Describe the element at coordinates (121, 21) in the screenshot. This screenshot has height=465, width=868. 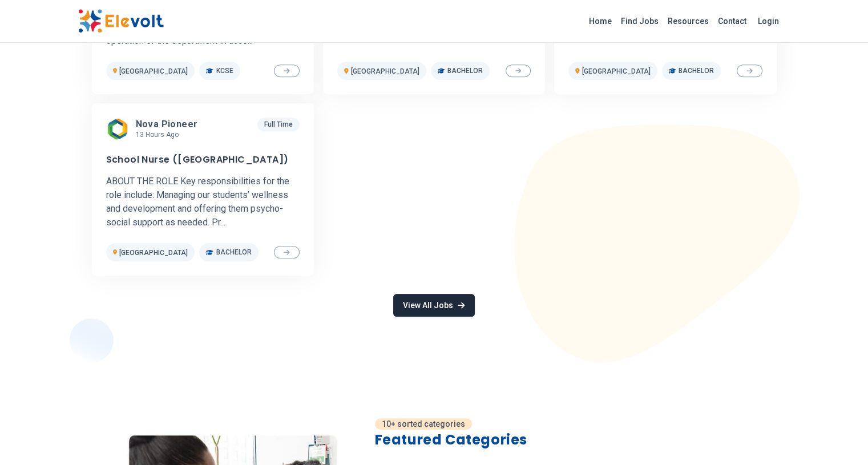
I see `img: Elevolt` at that location.